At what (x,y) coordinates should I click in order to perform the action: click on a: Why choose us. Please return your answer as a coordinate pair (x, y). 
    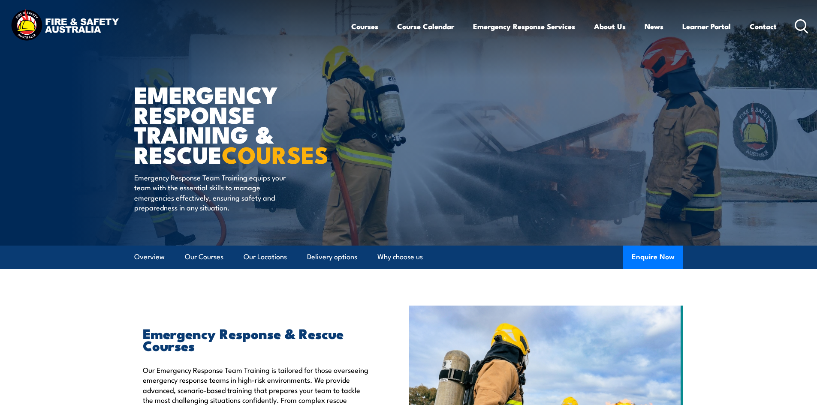
    Looking at the image, I should click on (400, 257).